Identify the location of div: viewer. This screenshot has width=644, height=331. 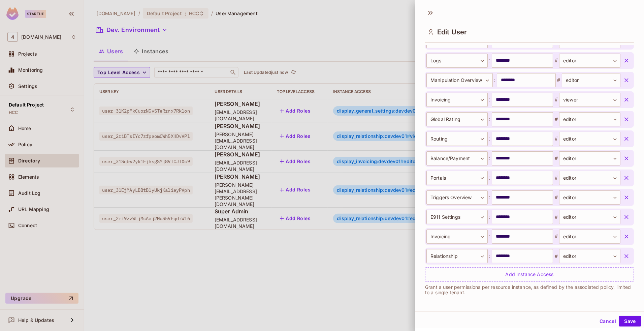
(590, 100).